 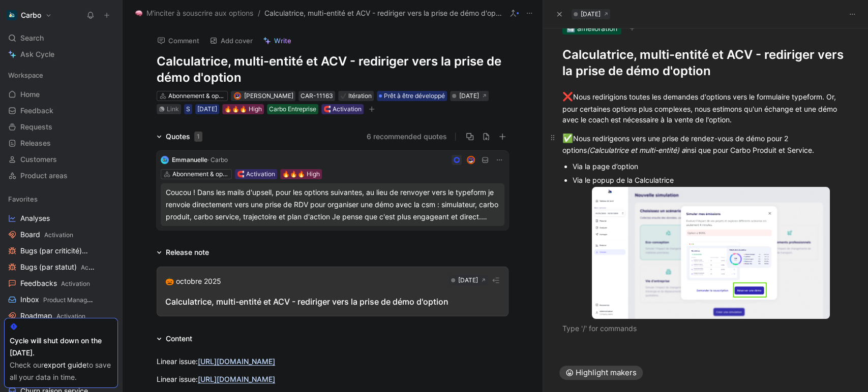 I want to click on div: Abonnement & options, so click(x=201, y=174).